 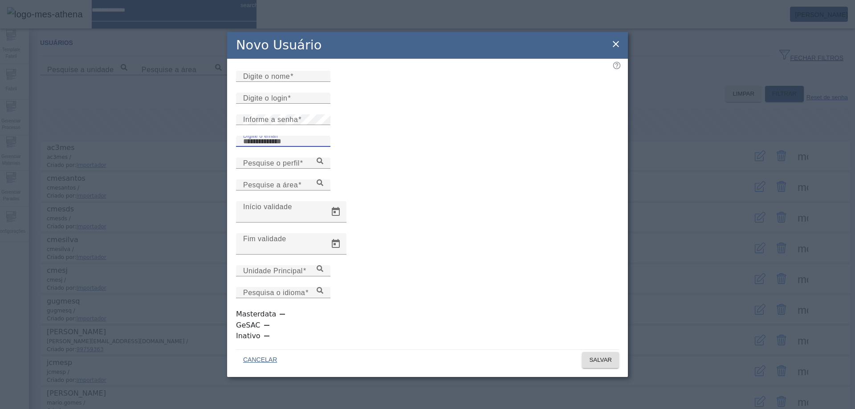 What do you see at coordinates (260, 360) in the screenshot?
I see `button: CANCELAR` at bounding box center [260, 360].